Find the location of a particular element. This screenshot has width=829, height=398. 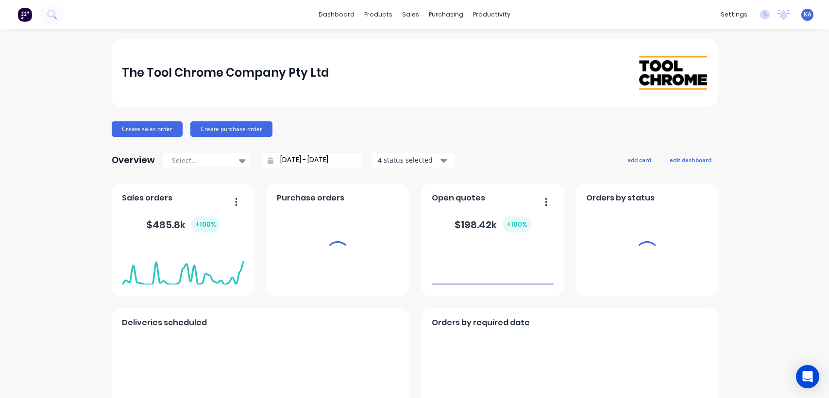

div: productivity is located at coordinates (492, 15).